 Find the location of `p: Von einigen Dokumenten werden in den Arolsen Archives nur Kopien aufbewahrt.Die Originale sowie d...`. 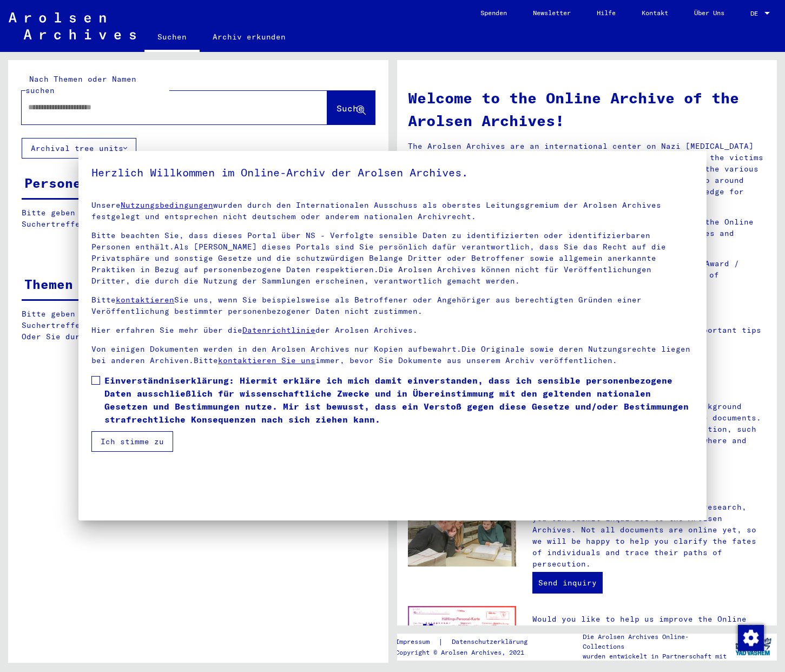

p: Von einigen Dokumenten werden in den Arolsen Archives nur Kopien aufbewahrt.Die Originale sowie d... is located at coordinates (392, 355).